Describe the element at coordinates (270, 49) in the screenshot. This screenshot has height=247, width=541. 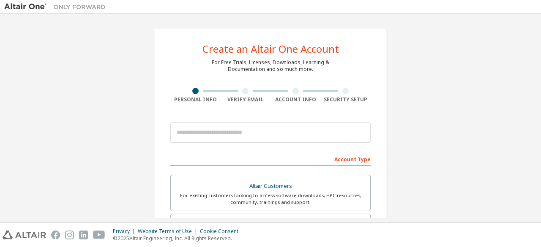
I see `div: Create an Altair One Account` at that location.